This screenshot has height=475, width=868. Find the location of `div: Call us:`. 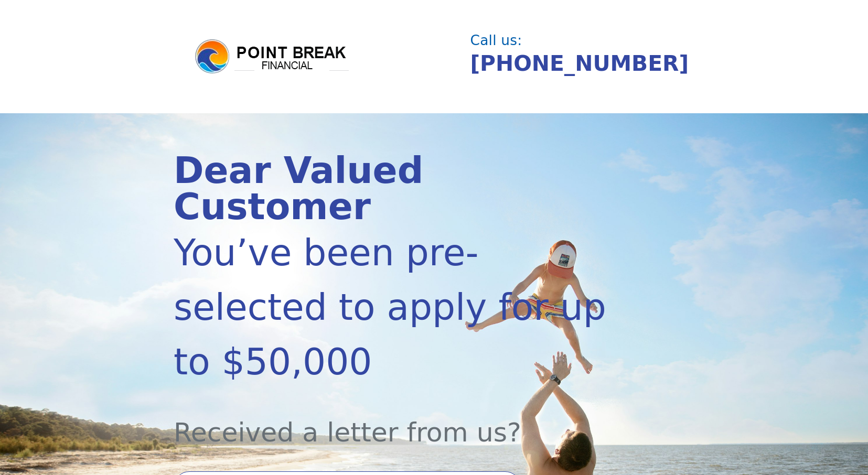

div: Call us: is located at coordinates (578, 40).